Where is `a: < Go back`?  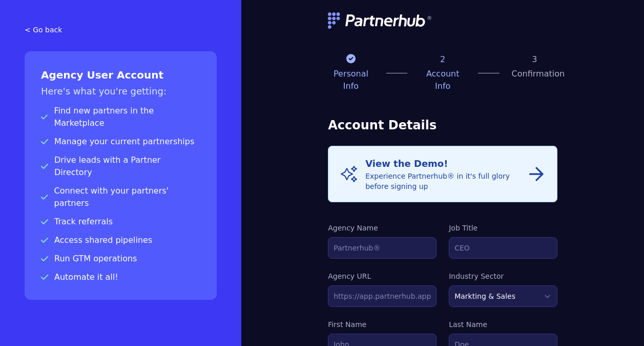
a: < Go back is located at coordinates (120, 29).